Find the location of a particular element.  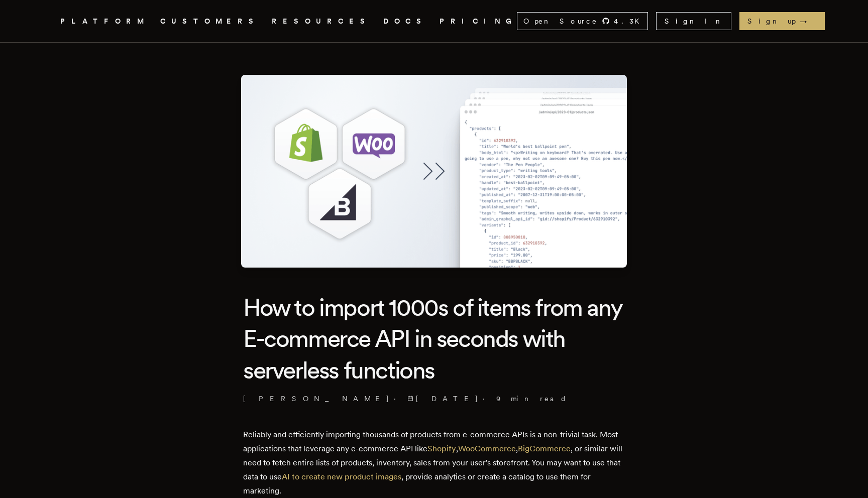

span: RESOURCES is located at coordinates (321, 21).